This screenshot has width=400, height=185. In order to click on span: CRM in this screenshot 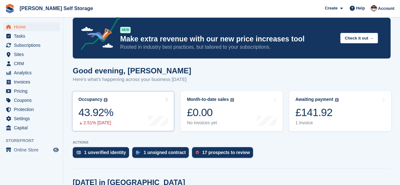, I will do `click(33, 64)`.